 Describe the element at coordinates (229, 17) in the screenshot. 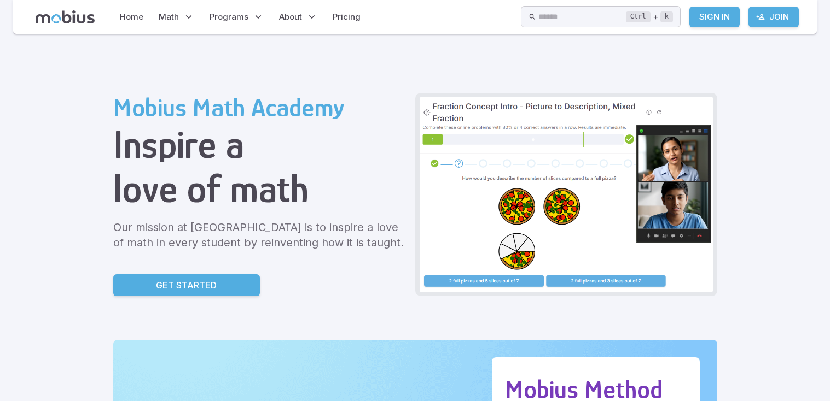

I see `span: Programs` at that location.